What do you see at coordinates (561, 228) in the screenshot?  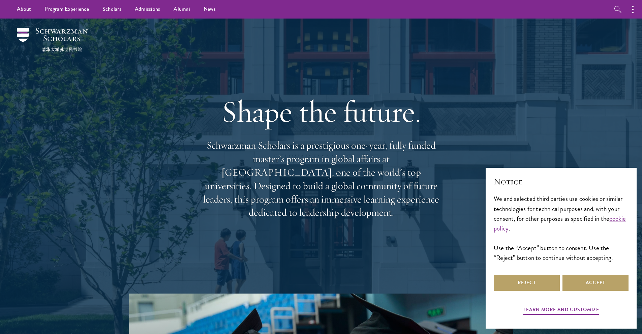 I see `div: We and selected third parties use cookies or similar technologies for technical purposes and, wit...` at bounding box center [561, 228].